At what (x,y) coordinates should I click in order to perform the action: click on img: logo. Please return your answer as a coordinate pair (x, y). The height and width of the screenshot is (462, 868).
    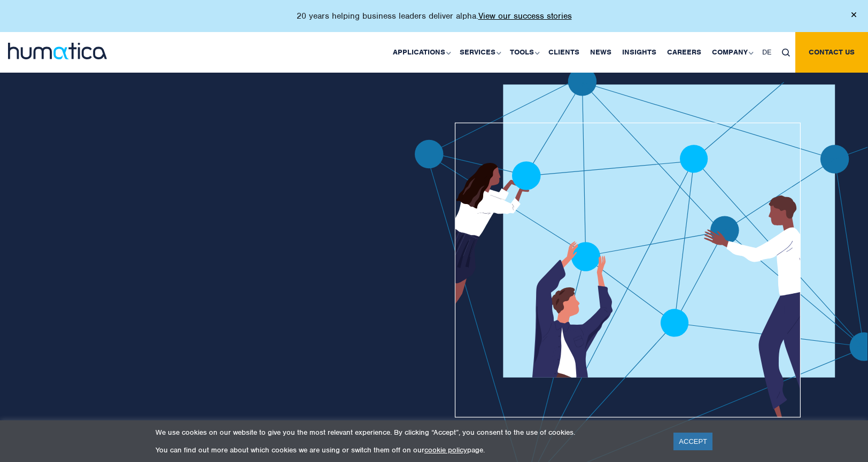
    Looking at the image, I should click on (57, 51).